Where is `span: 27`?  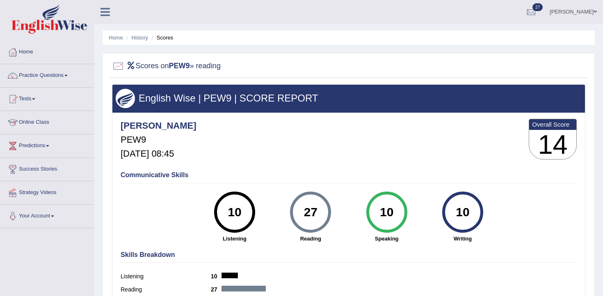 span: 27 is located at coordinates (538, 7).